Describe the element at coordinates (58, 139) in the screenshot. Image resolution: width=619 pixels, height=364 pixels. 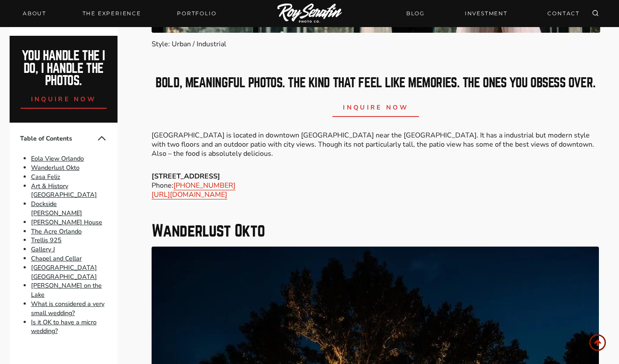
I see `span: Table of Contents` at that location.